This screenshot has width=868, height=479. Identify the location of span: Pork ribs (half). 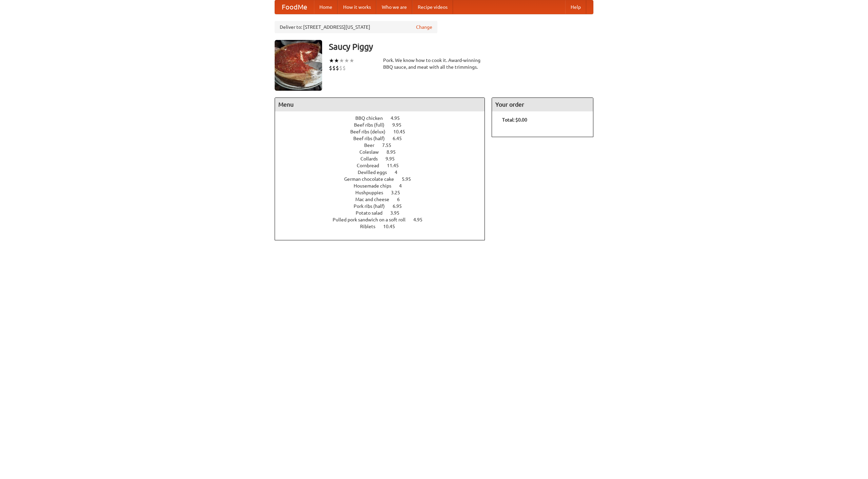
(373, 206).